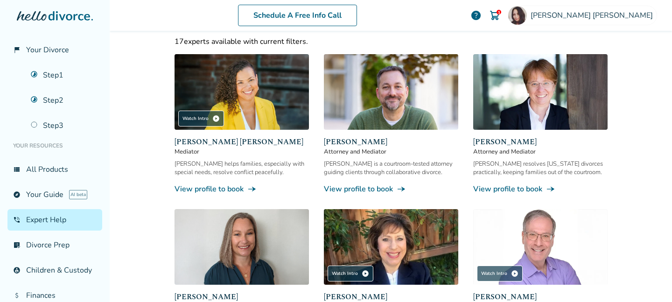  Describe the element at coordinates (17, 50) in the screenshot. I see `span: flag_2` at that location.